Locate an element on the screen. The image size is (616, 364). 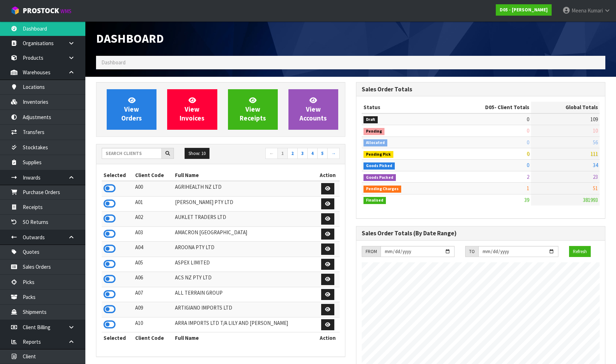
div: FROM is located at coordinates (371, 252).